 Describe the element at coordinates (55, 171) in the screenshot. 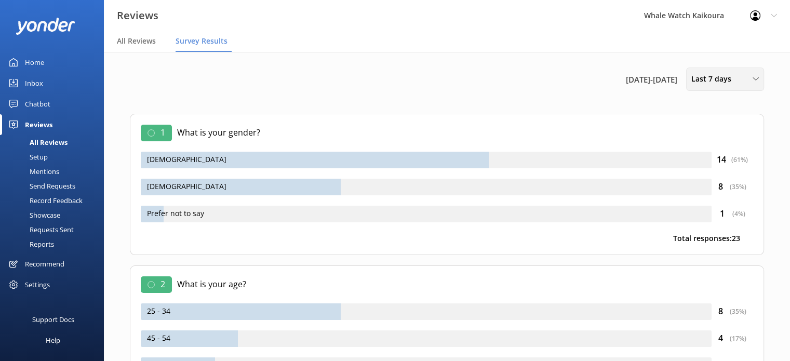

I see `a: Mentions` at that location.